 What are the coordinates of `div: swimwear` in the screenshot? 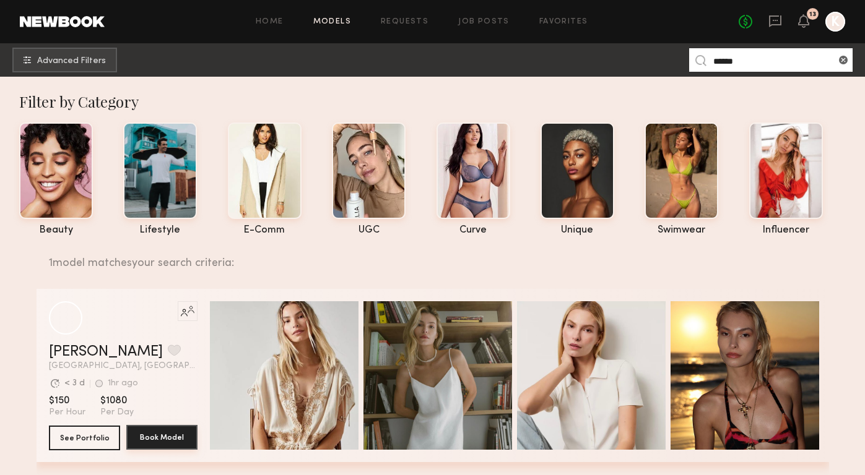 It's located at (681, 230).